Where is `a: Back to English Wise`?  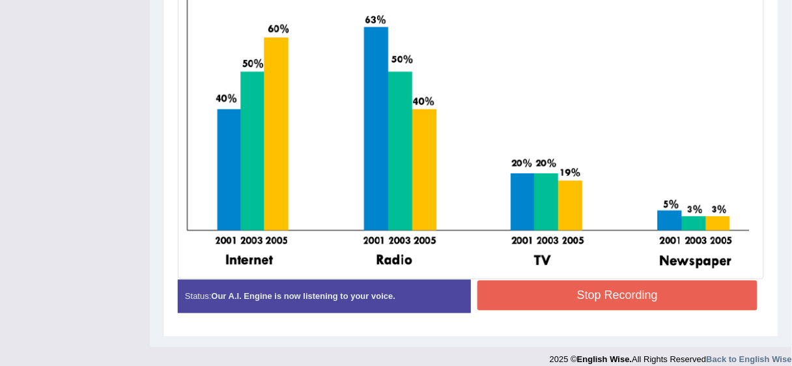 a: Back to English Wise is located at coordinates (749, 359).